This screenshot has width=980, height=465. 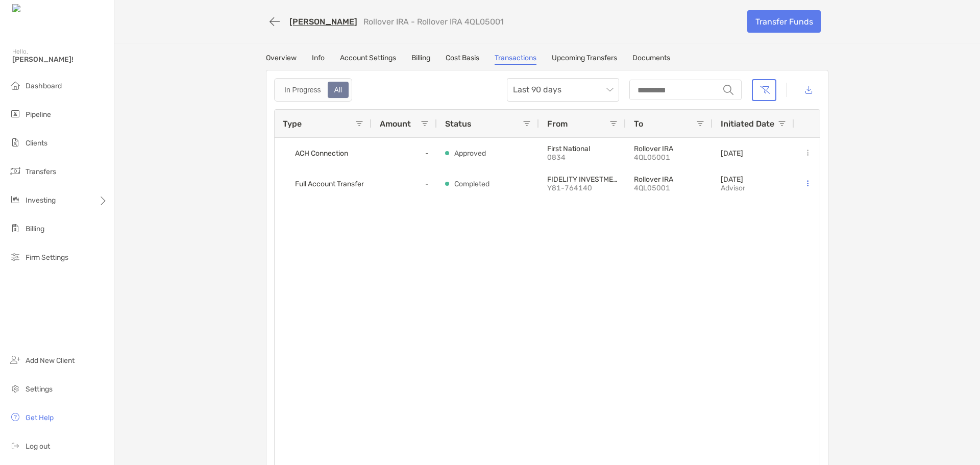 What do you see at coordinates (292, 123) in the screenshot?
I see `span: Type` at bounding box center [292, 123].